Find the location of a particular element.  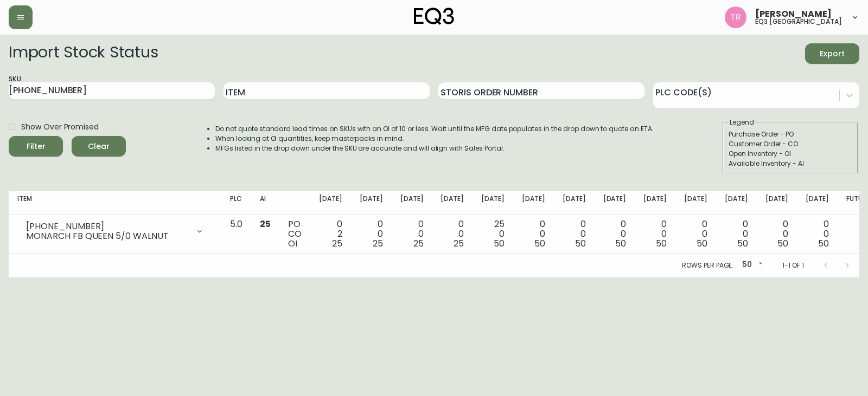

td: 5.0 is located at coordinates (236, 234).